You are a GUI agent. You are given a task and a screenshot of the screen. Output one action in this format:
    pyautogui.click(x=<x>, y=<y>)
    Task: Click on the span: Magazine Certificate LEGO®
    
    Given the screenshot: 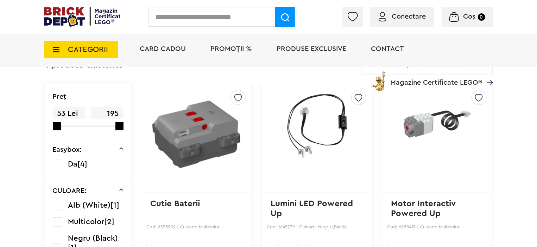 What is the action you would take?
    pyautogui.click(x=436, y=78)
    